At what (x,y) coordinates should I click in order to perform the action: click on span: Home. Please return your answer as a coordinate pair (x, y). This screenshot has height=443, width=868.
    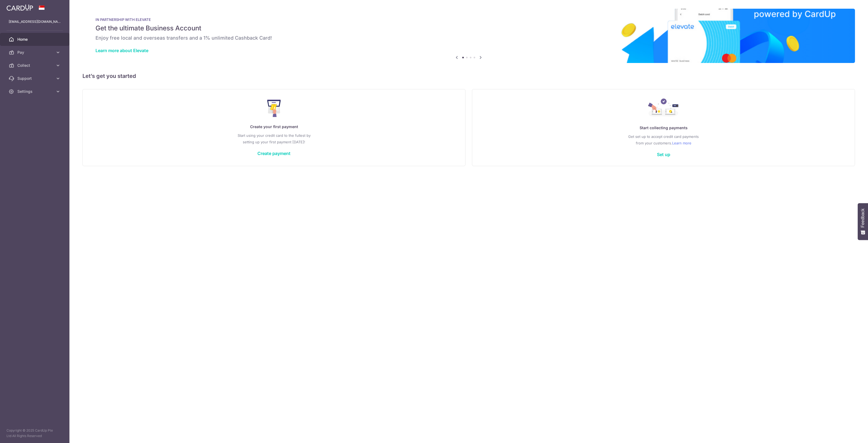
    Looking at the image, I should click on (35, 39).